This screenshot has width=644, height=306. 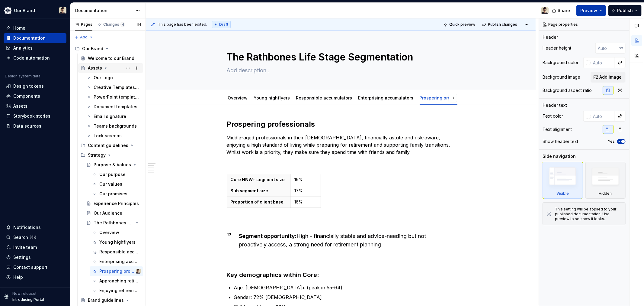 I want to click on button: Publish, so click(x=625, y=10).